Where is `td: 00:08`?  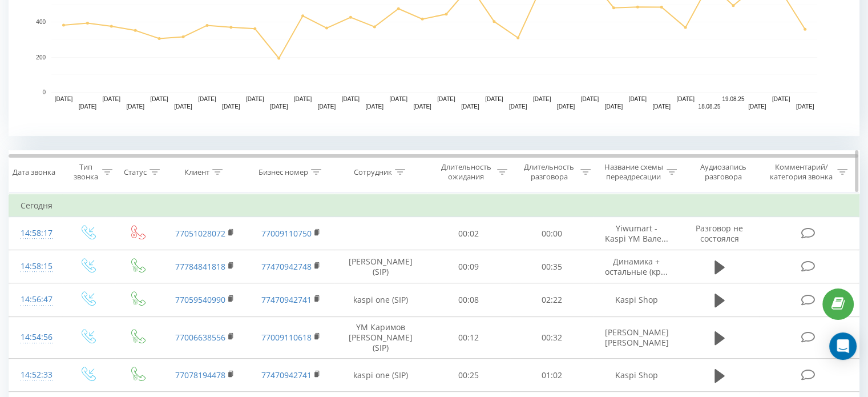
td: 00:08 is located at coordinates (469, 300).